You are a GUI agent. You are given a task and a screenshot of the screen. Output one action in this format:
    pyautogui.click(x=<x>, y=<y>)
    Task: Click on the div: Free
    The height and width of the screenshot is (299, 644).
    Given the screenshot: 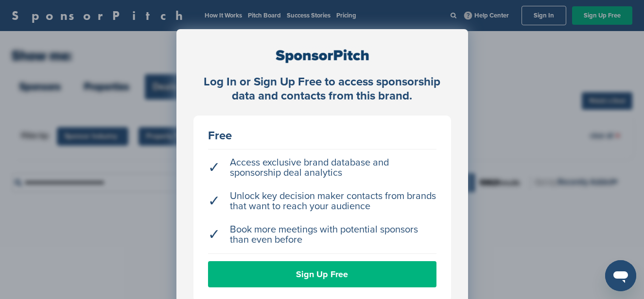 What is the action you would take?
    pyautogui.click(x=322, y=136)
    